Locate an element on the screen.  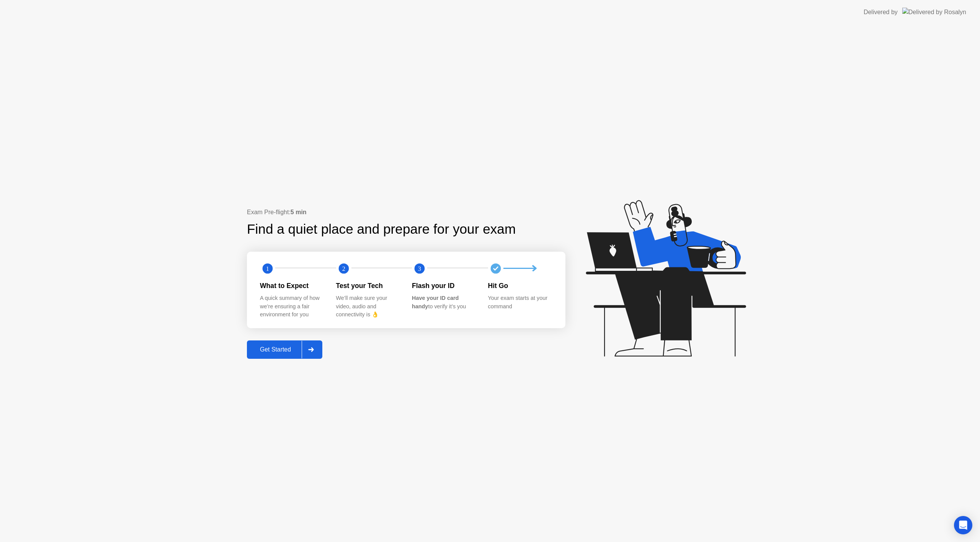
div: Find a quiet place and prepare for your exam is located at coordinates (382, 229).